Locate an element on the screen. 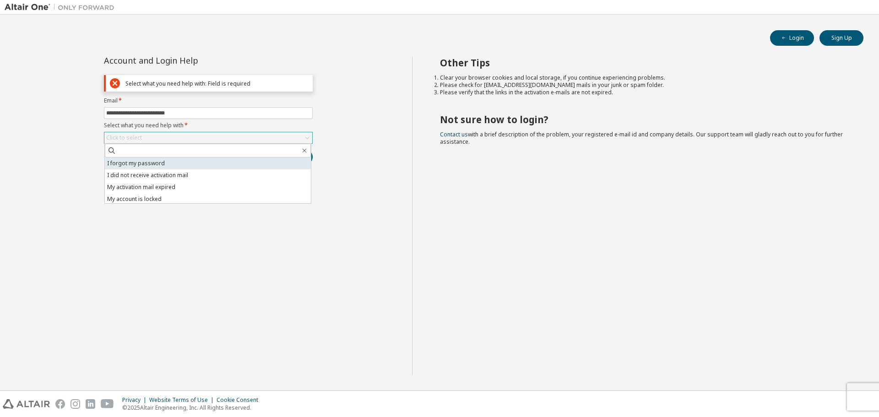 This screenshot has width=879, height=417. button: Login is located at coordinates (792, 38).